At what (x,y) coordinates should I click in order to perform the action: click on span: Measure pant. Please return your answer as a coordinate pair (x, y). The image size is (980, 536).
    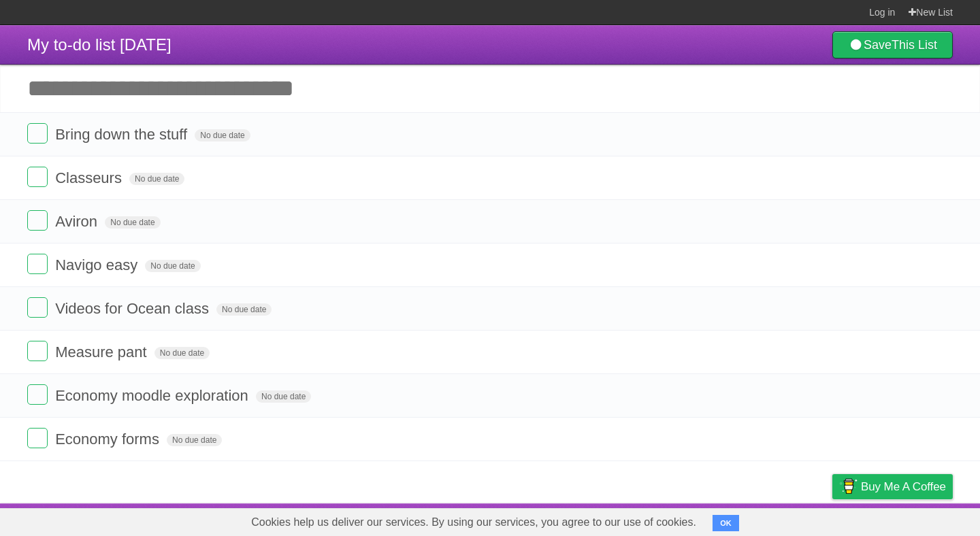
    Looking at the image, I should click on (103, 352).